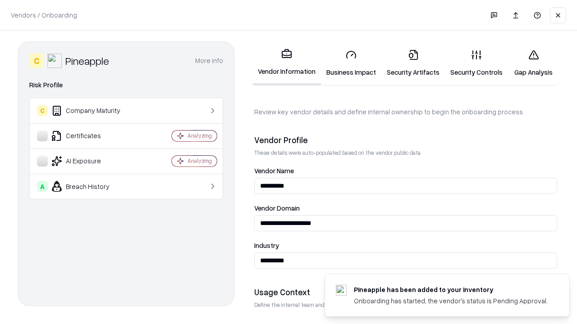 This screenshot has width=577, height=324. I want to click on p: Review key vendor details and define internal ownership to begin the onboarding process., so click(406, 112).